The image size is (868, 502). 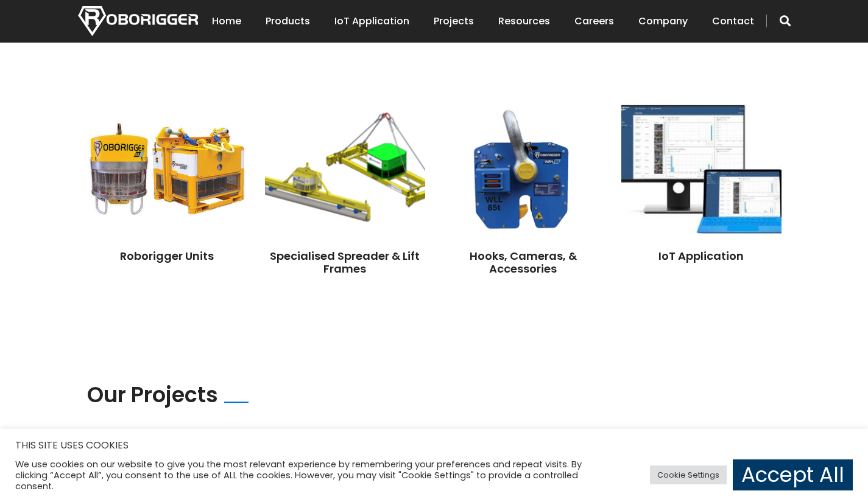 What do you see at coordinates (688, 474) in the screenshot?
I see `a: Cookie Settings` at bounding box center [688, 474].